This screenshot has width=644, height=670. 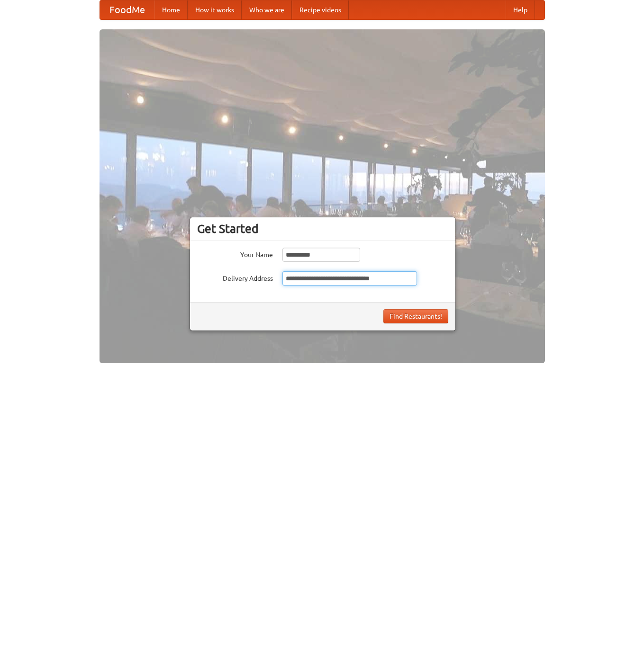 What do you see at coordinates (267, 10) in the screenshot?
I see `a: Who we are` at bounding box center [267, 10].